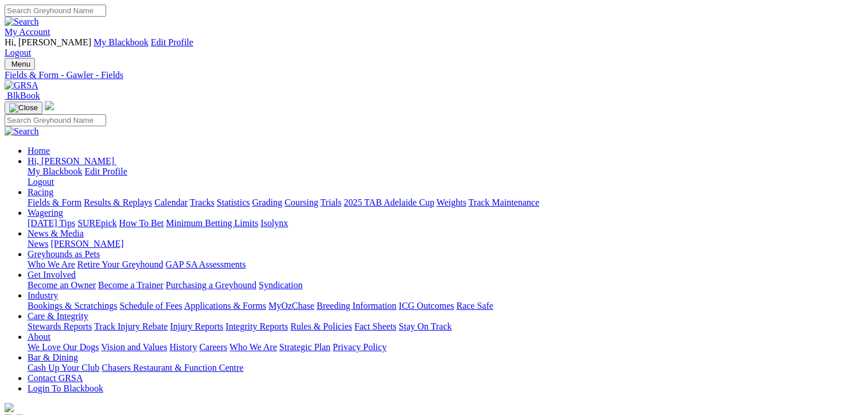  What do you see at coordinates (40, 192) in the screenshot?
I see `a: Racing` at bounding box center [40, 192].